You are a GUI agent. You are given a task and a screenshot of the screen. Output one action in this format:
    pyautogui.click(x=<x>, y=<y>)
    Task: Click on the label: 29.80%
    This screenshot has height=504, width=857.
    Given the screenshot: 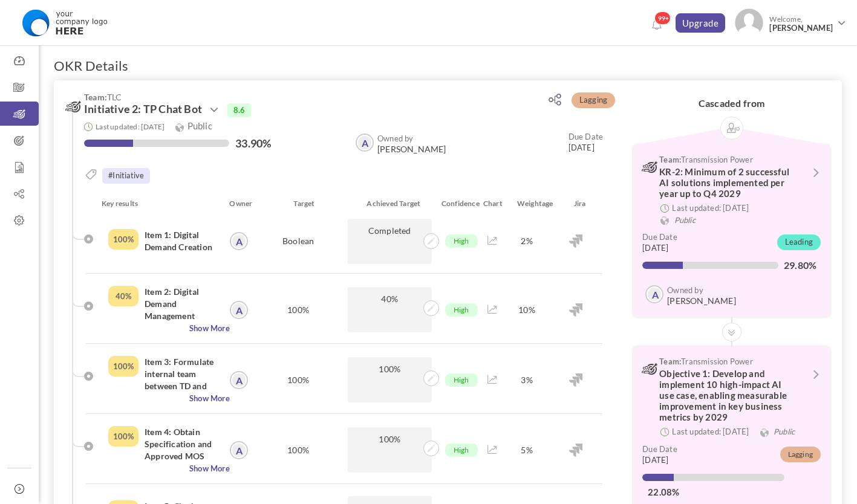 What is the action you would take?
    pyautogui.click(x=801, y=263)
    